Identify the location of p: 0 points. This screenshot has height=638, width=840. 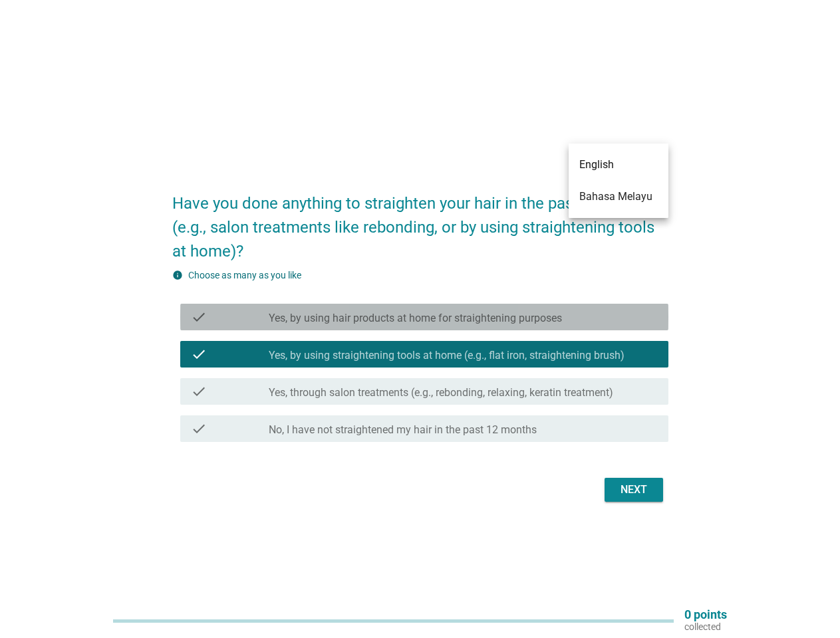
(706, 615).